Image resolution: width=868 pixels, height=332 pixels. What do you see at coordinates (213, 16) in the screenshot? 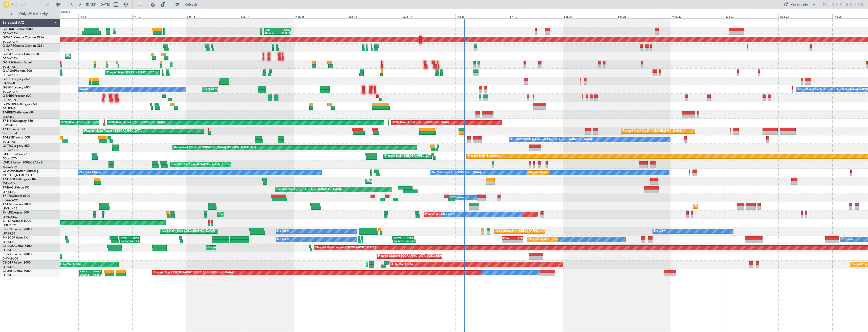
I see `div: Sat 13` at bounding box center [213, 16].